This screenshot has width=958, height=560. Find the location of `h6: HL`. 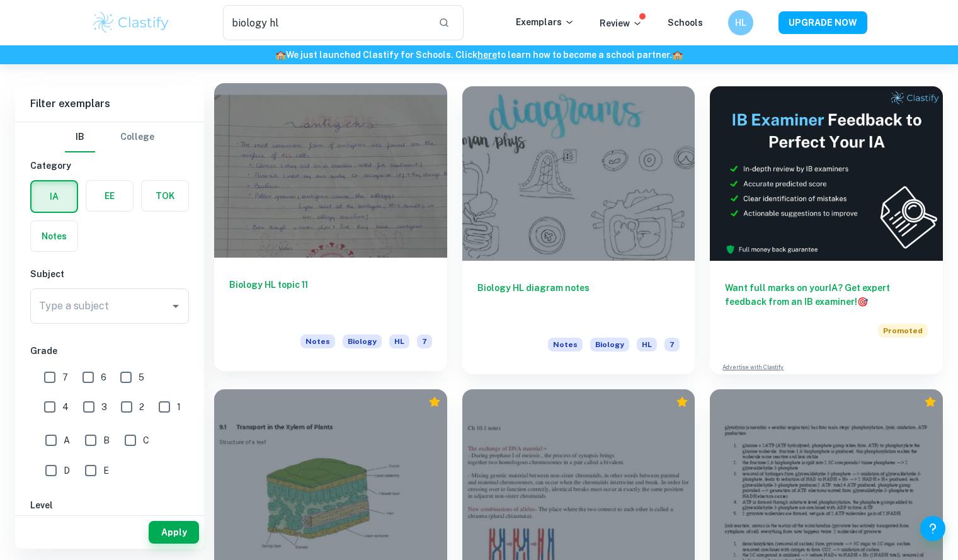

h6: HL is located at coordinates (740, 23).